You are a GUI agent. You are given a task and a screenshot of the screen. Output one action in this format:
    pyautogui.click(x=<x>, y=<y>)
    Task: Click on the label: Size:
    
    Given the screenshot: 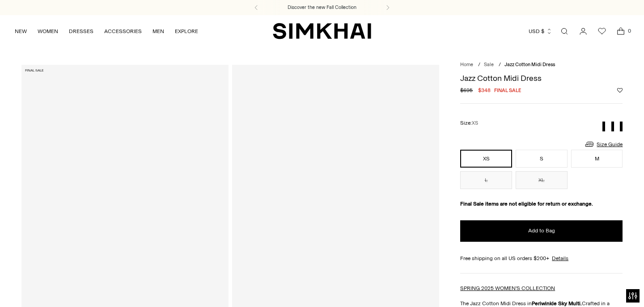 What is the action you would take?
    pyautogui.click(x=469, y=123)
    